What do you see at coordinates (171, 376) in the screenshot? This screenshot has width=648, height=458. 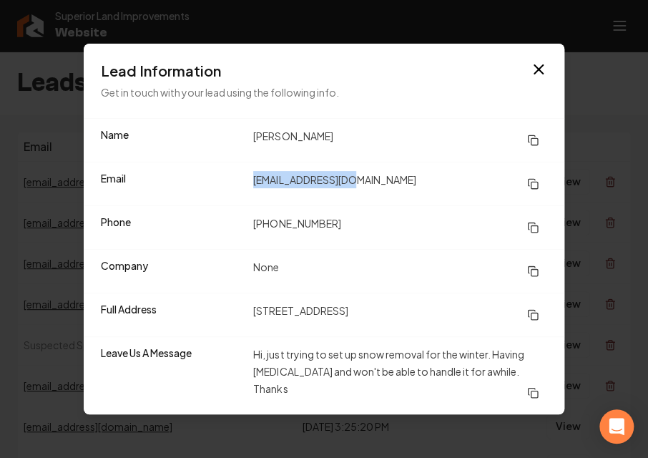 I see `dt: Leave Us A Message` at bounding box center [171, 376].